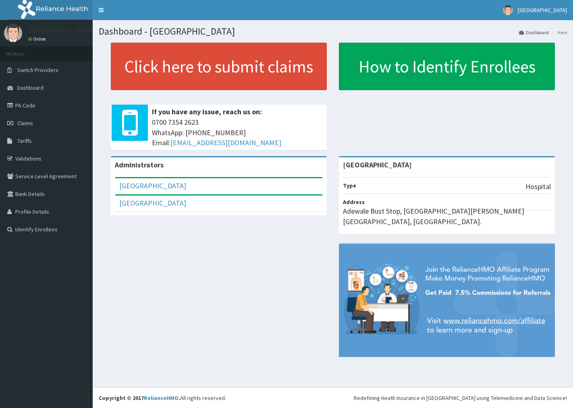 Image resolution: width=573 pixels, height=408 pixels. What do you see at coordinates (534, 32) in the screenshot?
I see `a: Dashboard` at bounding box center [534, 32].